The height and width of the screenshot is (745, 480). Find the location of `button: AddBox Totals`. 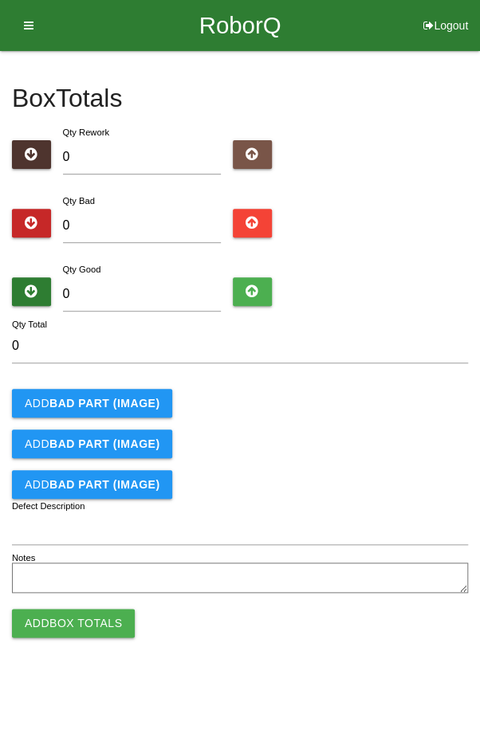

button: AddBox Totals is located at coordinates (73, 623).